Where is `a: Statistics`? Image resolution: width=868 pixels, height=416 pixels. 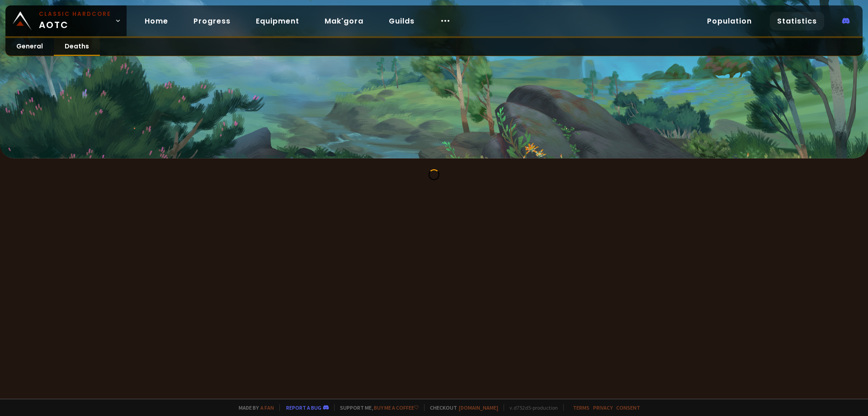 a: Statistics is located at coordinates (797, 21).